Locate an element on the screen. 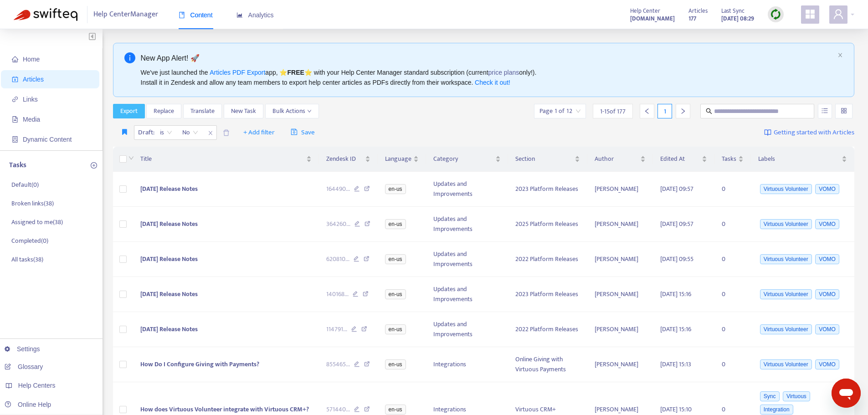 This screenshot has width=868, height=415. span: home is located at coordinates (15, 60).